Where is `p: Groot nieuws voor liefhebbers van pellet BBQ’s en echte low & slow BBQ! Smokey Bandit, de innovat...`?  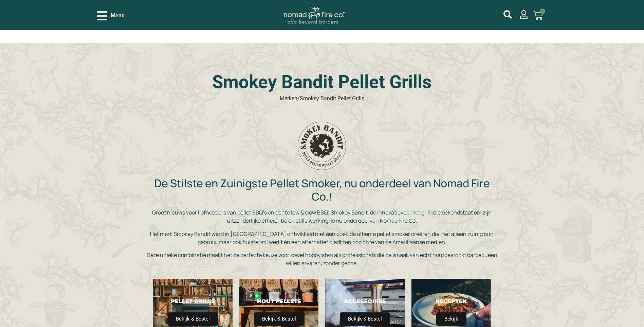 p: Groot nieuws voor liefhebbers van pellet BBQ’s en echte low & slow BBQ! Smokey Bandit, de innovat... is located at coordinates (322, 216).